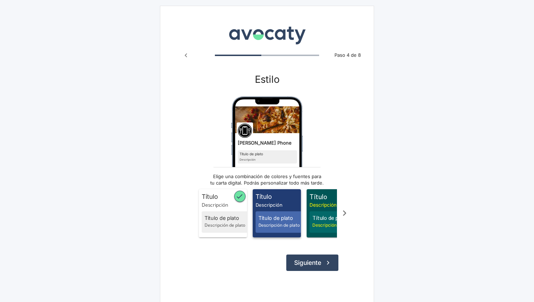 The image size is (534, 302). I want to click on div: Vista previa, so click(267, 132).